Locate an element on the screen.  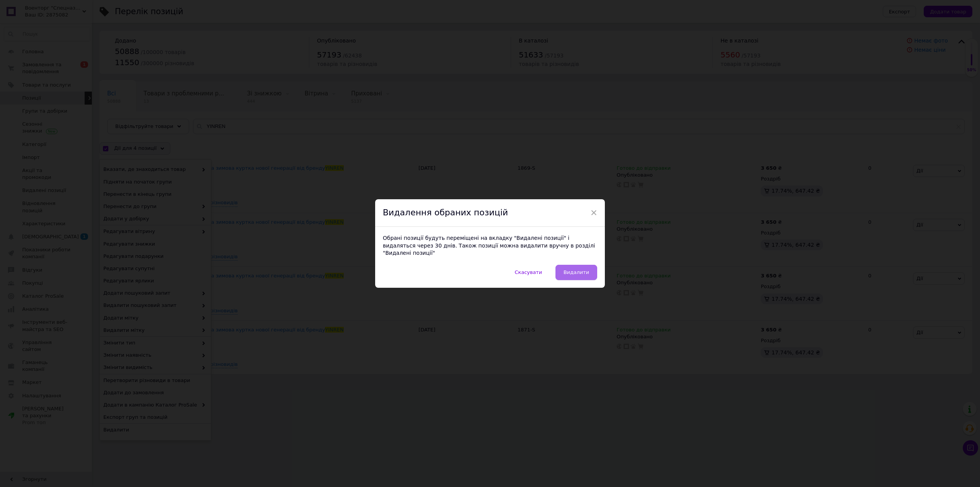
span: Обрані позиції будуть переміщені на вкладку "Видалені позиції" і видаляться через 30 днів. Також ... is located at coordinates (489, 245).